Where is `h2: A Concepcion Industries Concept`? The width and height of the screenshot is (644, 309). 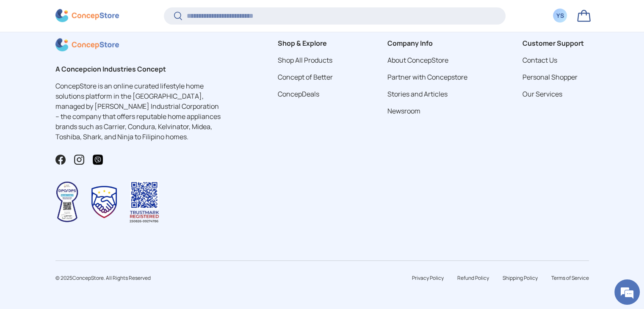
h2: A Concepcion Industries Concept is located at coordinates (140, 69).